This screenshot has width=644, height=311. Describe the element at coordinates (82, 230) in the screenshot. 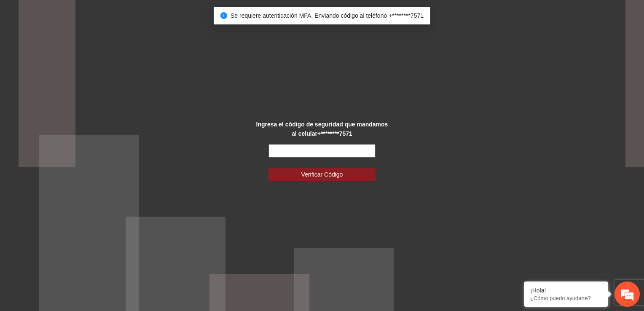

I see `textarea: Escriba su mensaje y pulse “Intro”` at that location.